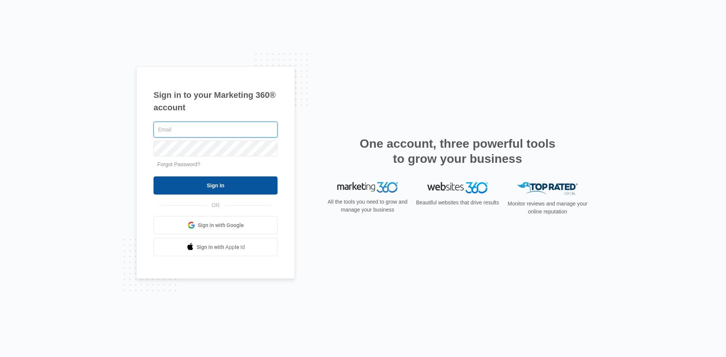 This screenshot has height=357, width=726. What do you see at coordinates (216, 205) in the screenshot?
I see `span: OR` at bounding box center [216, 205].